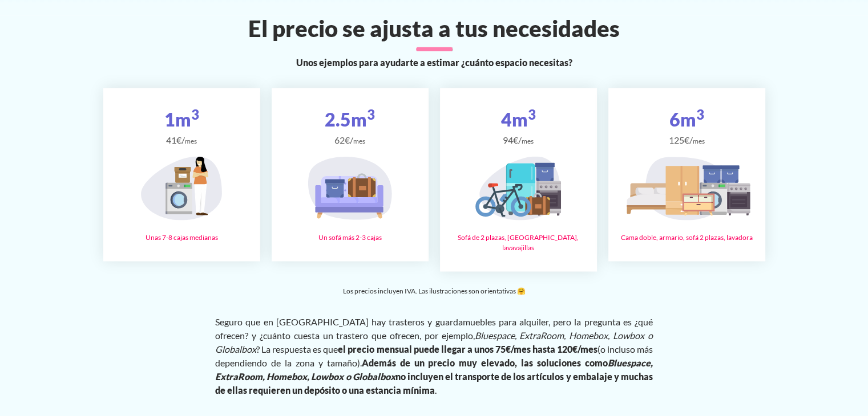  I want to click on span: 41€/, so click(182, 140).